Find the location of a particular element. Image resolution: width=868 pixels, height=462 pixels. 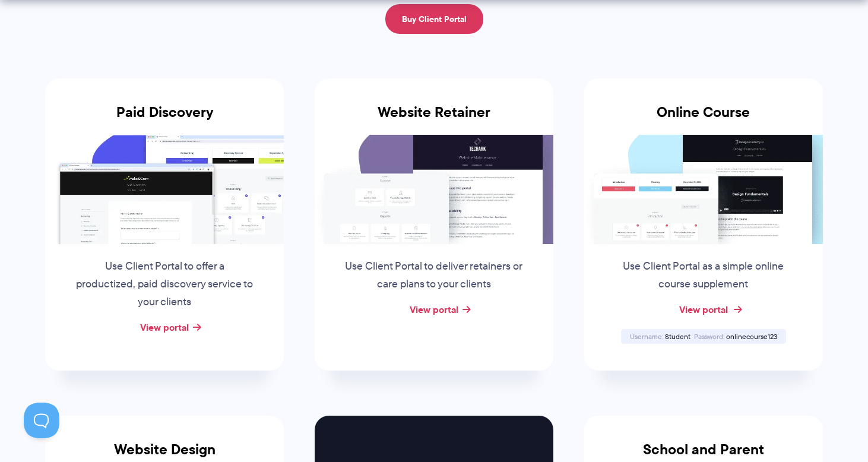

p: Use Client Portal to offer a productized, paid discovery service to your clients is located at coordinates (164, 284).